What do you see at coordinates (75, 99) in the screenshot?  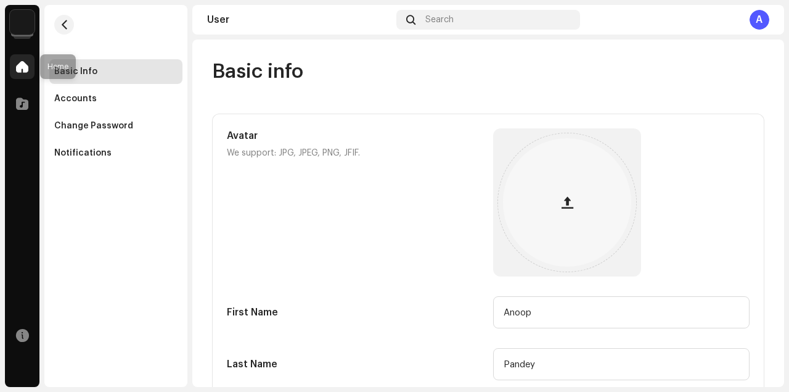 I see `div: Accounts` at bounding box center [75, 99].